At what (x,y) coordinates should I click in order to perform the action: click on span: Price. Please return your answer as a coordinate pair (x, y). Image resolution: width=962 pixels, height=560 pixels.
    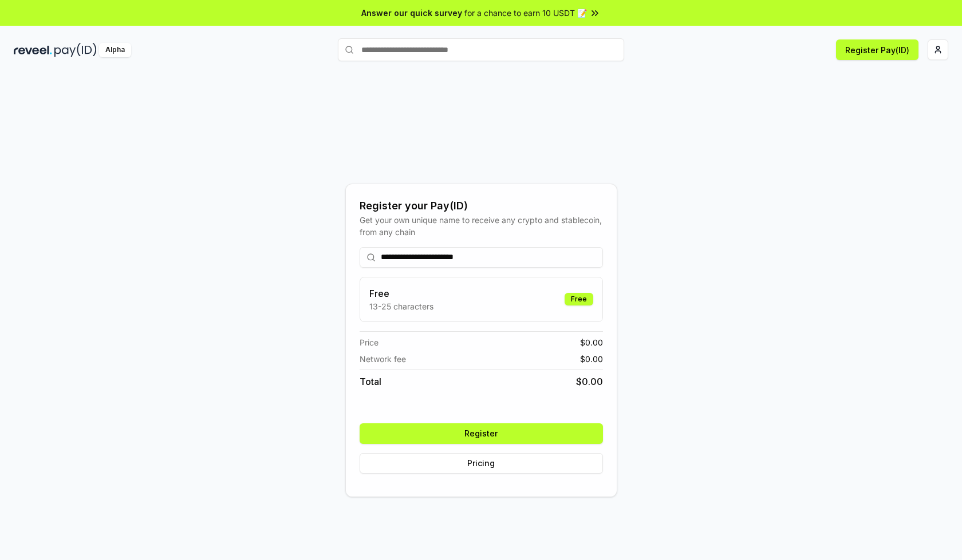
    Looking at the image, I should click on (369, 342).